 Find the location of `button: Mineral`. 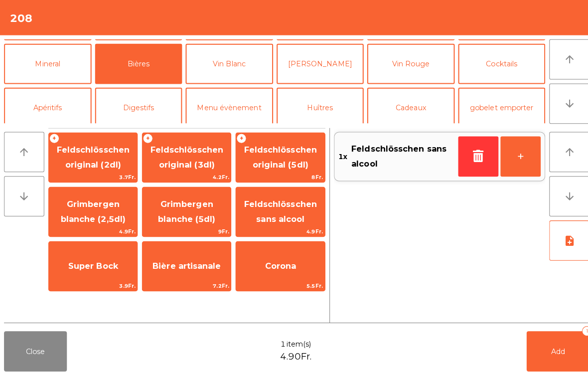

button: Mineral is located at coordinates (47, 63).